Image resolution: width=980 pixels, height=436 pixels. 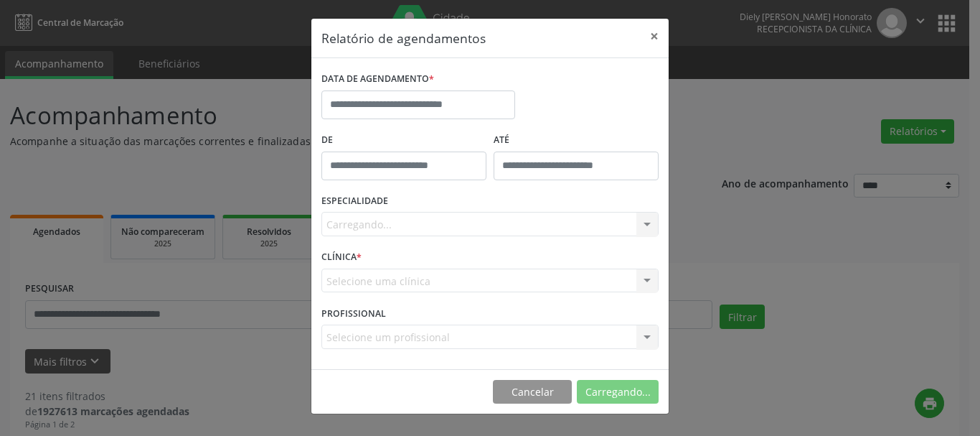 What do you see at coordinates (404, 140) in the screenshot?
I see `label: De` at bounding box center [404, 140].